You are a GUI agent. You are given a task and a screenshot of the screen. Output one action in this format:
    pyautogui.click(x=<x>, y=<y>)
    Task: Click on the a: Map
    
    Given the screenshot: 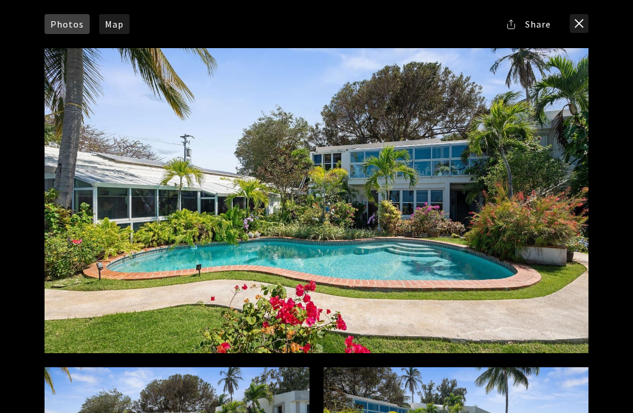 What is the action you would take?
    pyautogui.click(x=114, y=24)
    